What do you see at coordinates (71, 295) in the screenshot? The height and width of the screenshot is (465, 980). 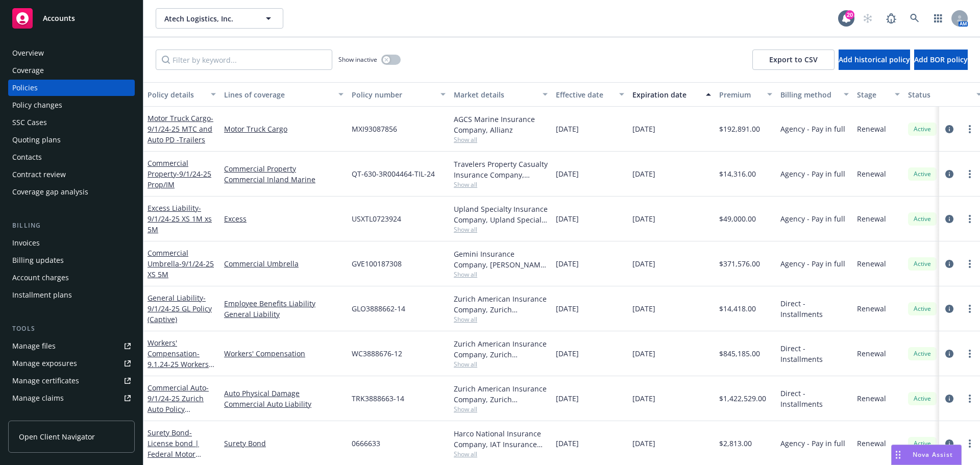 I see `a: Installment plans` at bounding box center [71, 295].